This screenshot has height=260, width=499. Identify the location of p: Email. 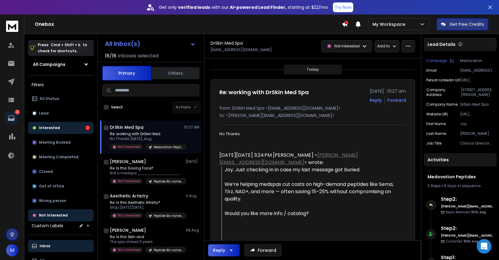
(431, 71).